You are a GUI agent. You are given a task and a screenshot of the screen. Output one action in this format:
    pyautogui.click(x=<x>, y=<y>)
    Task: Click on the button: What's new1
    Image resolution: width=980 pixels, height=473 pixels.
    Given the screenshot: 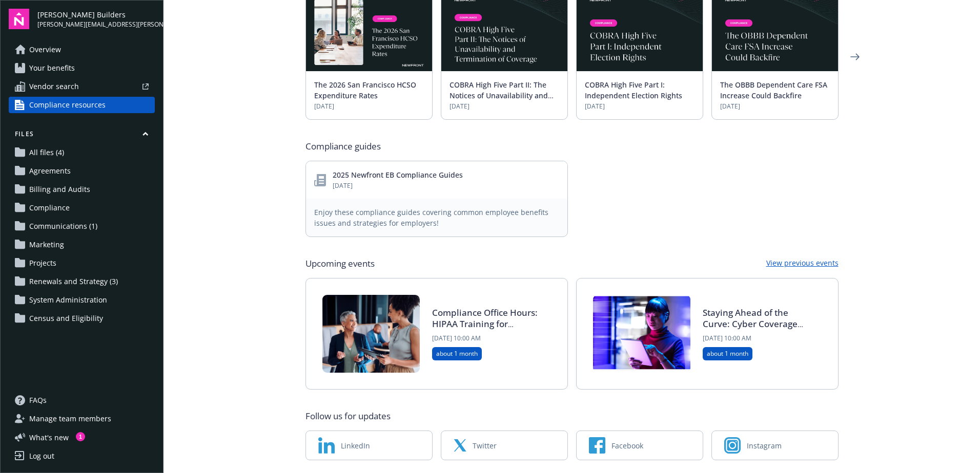 What is the action you would take?
    pyautogui.click(x=46, y=438)
    